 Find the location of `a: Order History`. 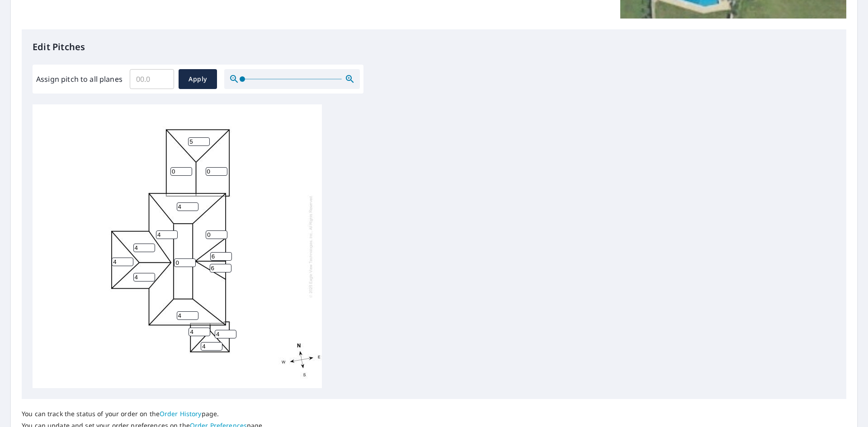

a: Order History is located at coordinates (181, 414).